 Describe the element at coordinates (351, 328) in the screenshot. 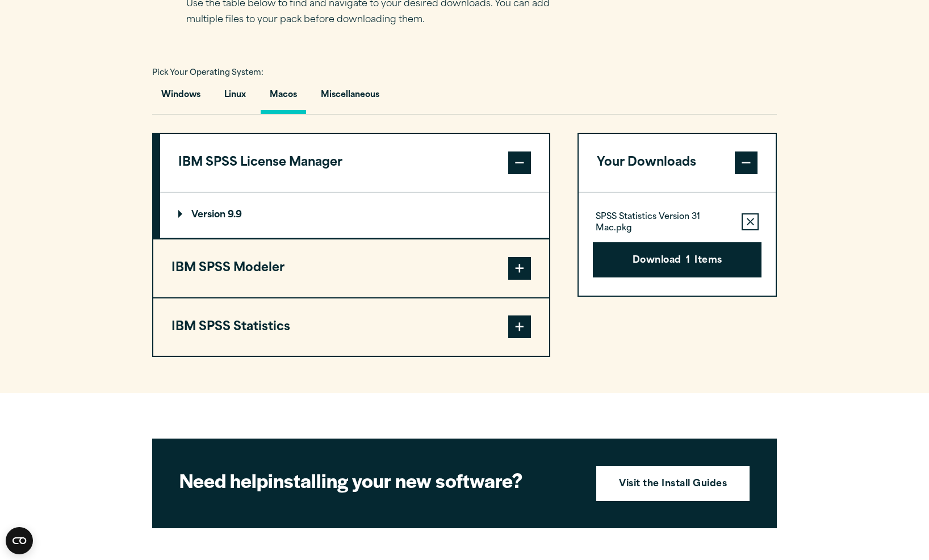

I see `button: IBM SPSS Statistics` at that location.